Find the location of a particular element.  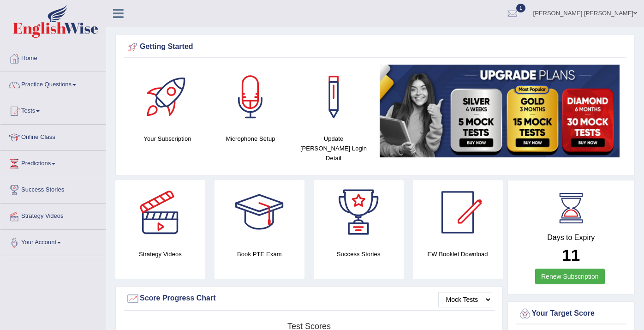

h4: Strategy Videos is located at coordinates (160, 254).